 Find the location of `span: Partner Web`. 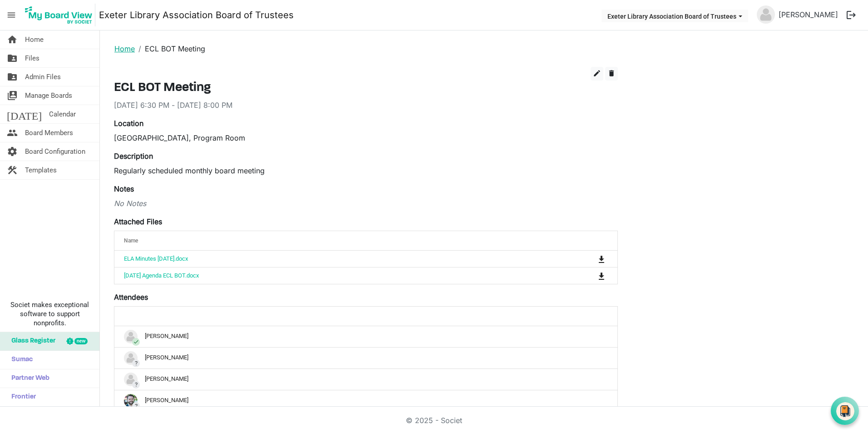

span: Partner Web is located at coordinates (28, 378).